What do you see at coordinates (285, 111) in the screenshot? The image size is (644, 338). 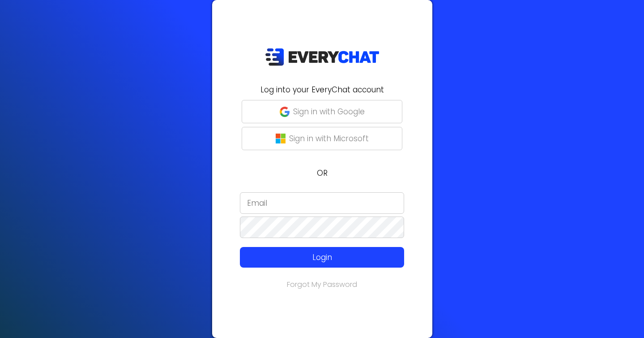 I see `img: google-g.png` at bounding box center [285, 111].